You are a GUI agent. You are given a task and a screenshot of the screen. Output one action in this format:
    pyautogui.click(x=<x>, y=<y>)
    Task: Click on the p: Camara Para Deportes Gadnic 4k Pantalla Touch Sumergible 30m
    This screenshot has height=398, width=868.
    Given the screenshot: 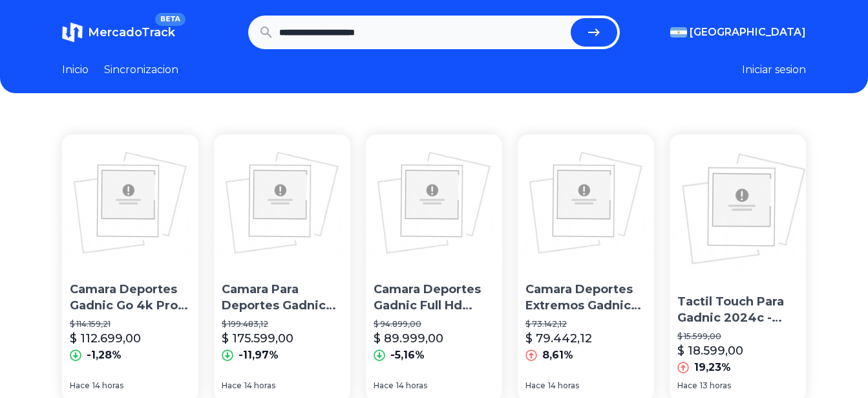 What is the action you would take?
    pyautogui.click(x=282, y=297)
    